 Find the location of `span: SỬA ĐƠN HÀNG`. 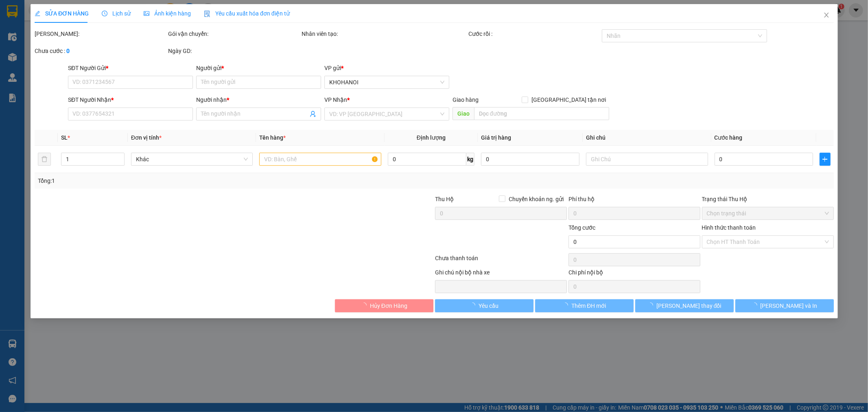

span: SỬA ĐƠN HÀNG is located at coordinates (62, 13).